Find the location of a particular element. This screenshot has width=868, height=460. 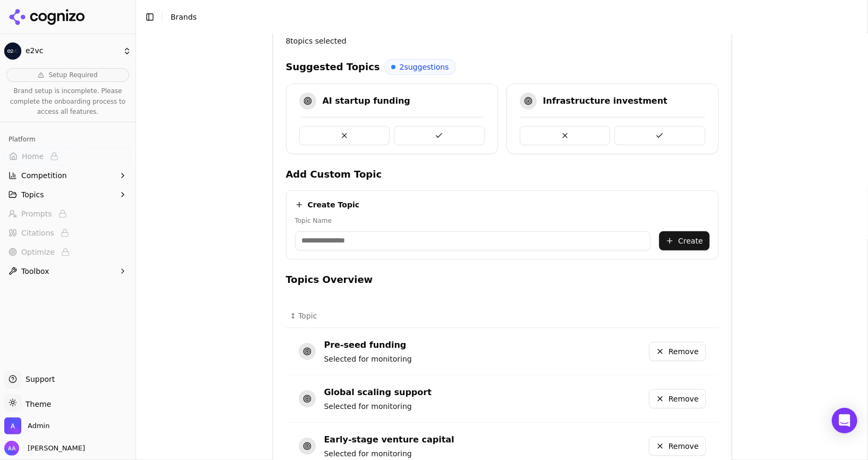

div: AI startup funding is located at coordinates (367, 101).